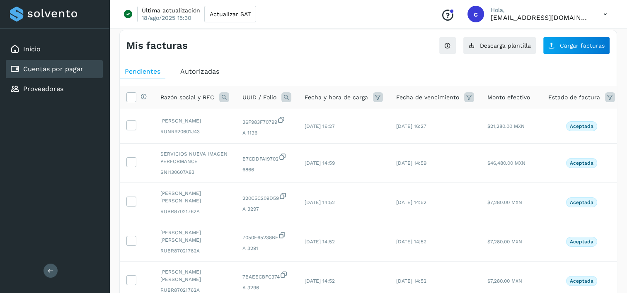 This screenshot has height=293, width=627. I want to click on span: $46,480.00 MXN, so click(506, 163).